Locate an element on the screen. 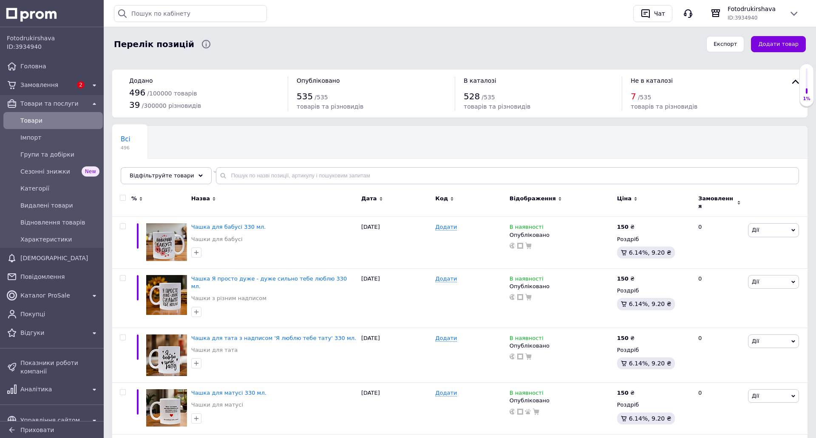 This screenshot has height=438, width=816. a: Чашки для тата is located at coordinates (215, 351).